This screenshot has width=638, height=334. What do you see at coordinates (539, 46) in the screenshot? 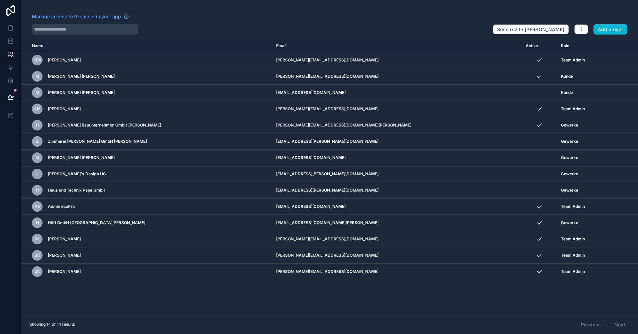
I see `th: Active` at bounding box center [539, 46].